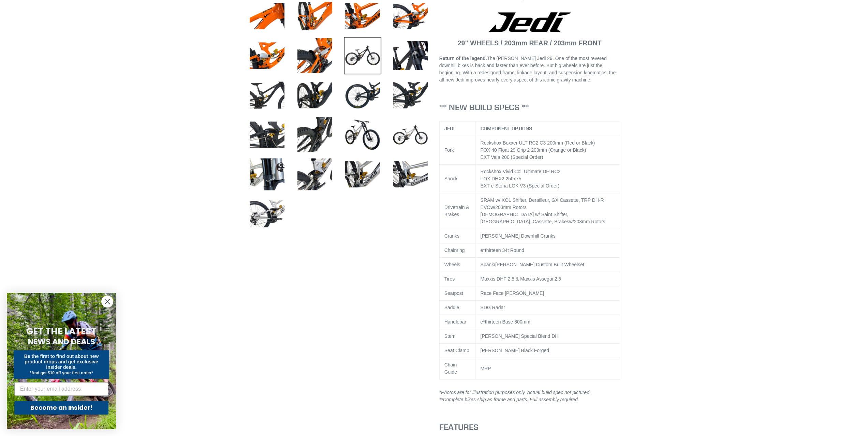 This screenshot has width=868, height=436. Describe the element at coordinates (464, 58) in the screenshot. I see `strong: Return of the legend.` at that location.